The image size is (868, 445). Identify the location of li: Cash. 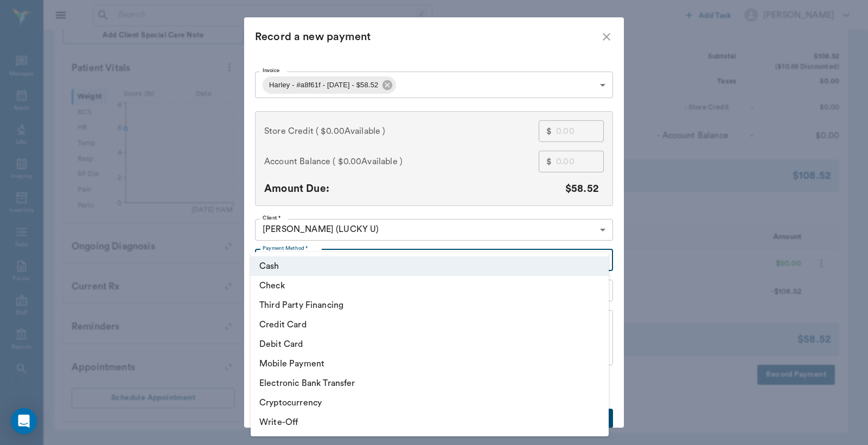
(430, 266).